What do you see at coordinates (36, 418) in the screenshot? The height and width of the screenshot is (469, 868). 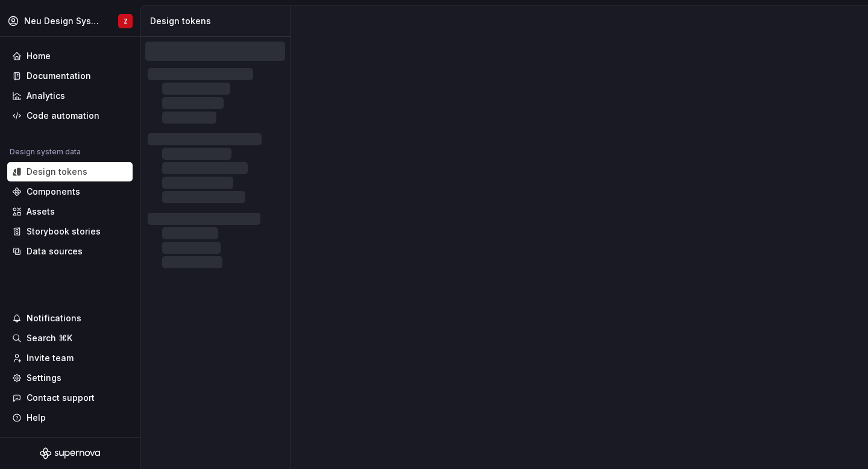 I see `div: Help` at bounding box center [36, 418].